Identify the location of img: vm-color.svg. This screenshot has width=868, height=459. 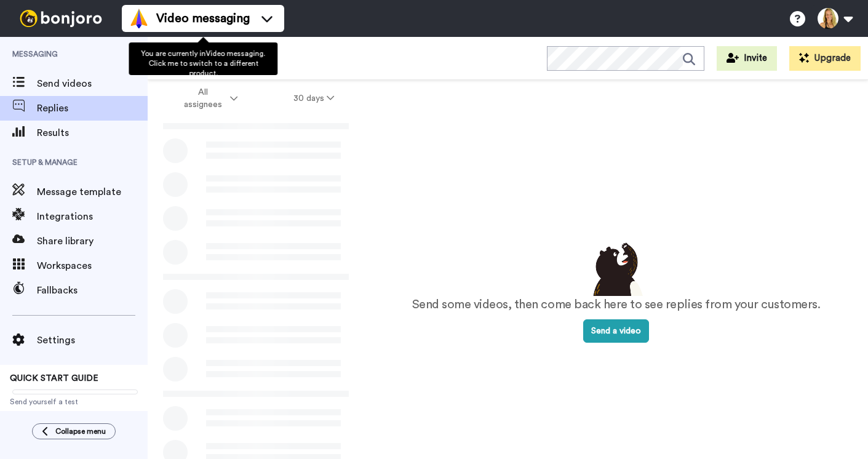
(139, 19).